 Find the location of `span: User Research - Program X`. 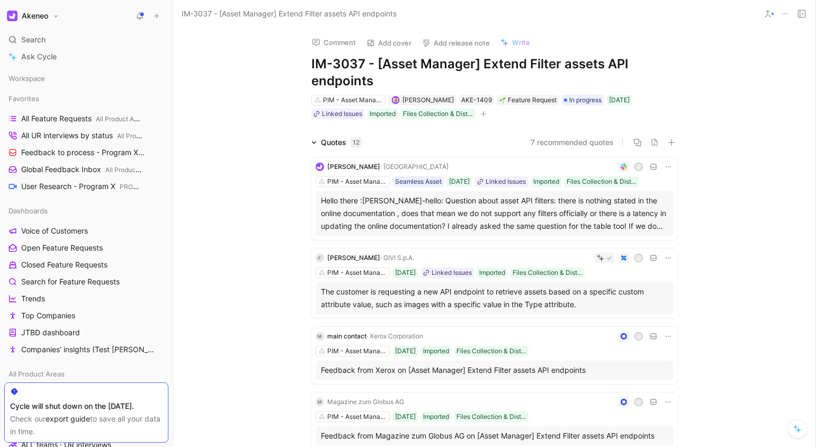

span: User Research - Program X is located at coordinates (82, 186).